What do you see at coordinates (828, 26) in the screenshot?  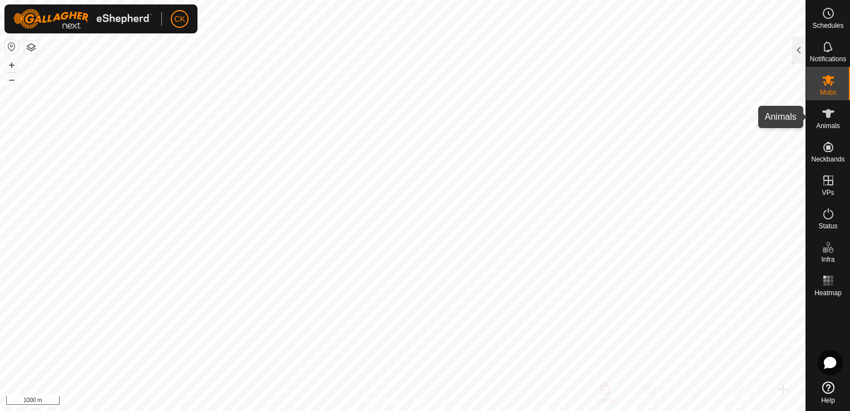 I see `span: Schedules` at bounding box center [828, 26].